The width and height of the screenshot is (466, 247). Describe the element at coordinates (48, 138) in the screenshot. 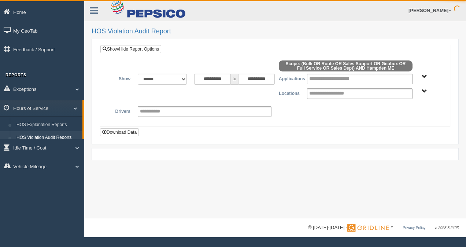

I see `a: HOS Violation Audit Reports` at that location.